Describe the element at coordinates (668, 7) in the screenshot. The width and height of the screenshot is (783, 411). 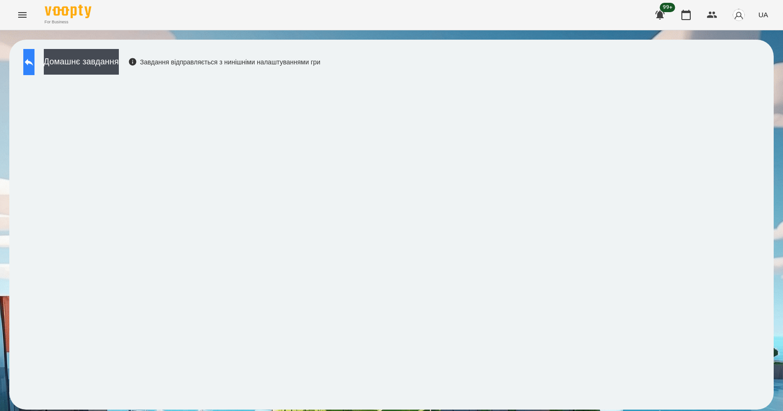
I see `span: 99+` at that location.